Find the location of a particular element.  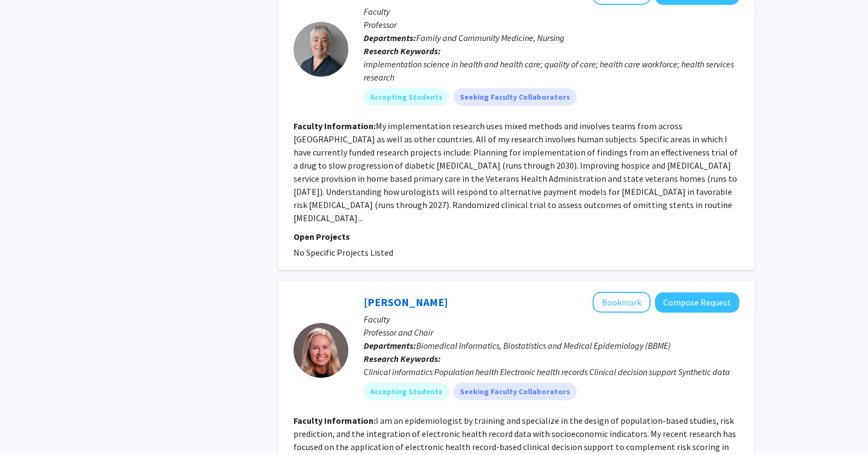

div: Clinical informatics Population health Electronic health records Clinical decision support Synthe... is located at coordinates (551, 372).